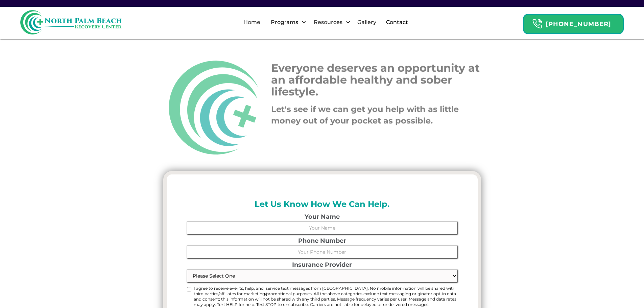 The height and width of the screenshot is (308, 644). Describe the element at coordinates (322, 204) in the screenshot. I see `h2: Let Us Know How We Can Help.` at that location.